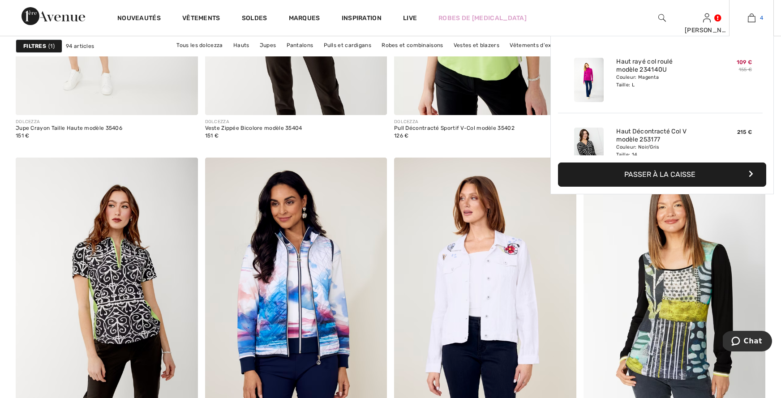 The height and width of the screenshot is (398, 781). I want to click on a: Haut rayé col roulé modèle 234140U, so click(660, 66).